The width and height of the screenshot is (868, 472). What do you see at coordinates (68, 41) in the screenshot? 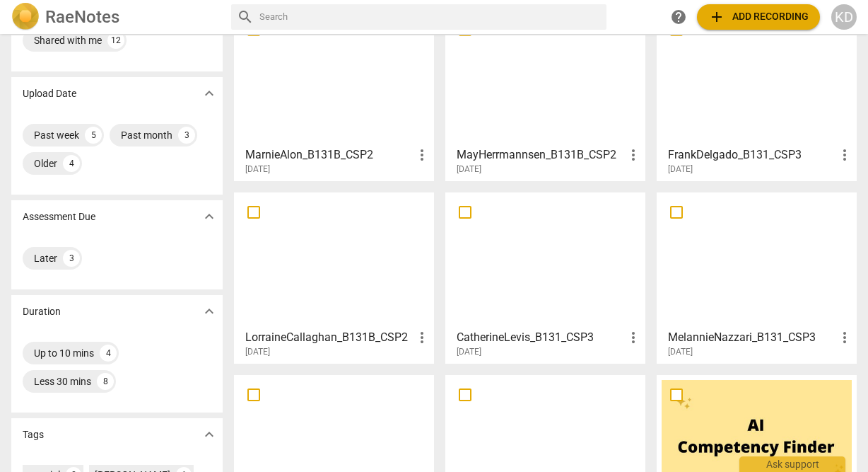
I see `div: Shared with me` at bounding box center [68, 41].